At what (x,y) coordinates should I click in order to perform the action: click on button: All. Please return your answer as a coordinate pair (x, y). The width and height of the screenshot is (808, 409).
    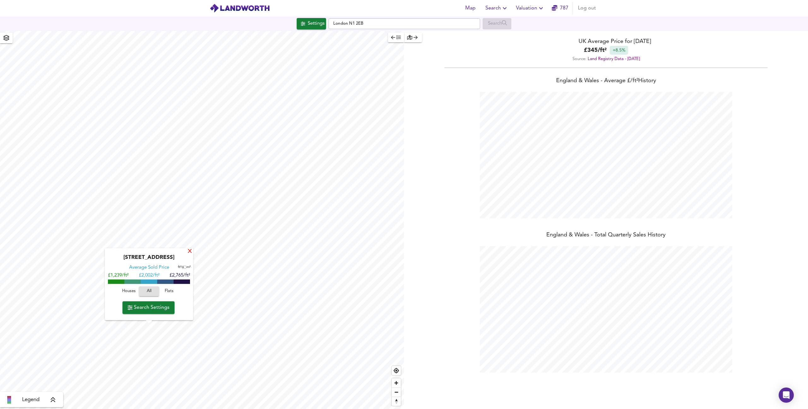
    Looking at the image, I should click on (149, 291).